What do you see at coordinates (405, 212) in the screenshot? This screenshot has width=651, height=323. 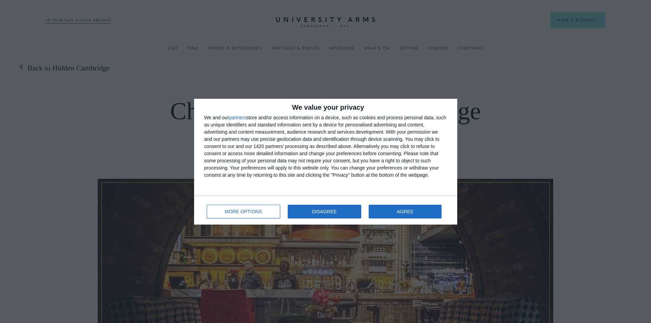 I see `button: AGREE` at bounding box center [405, 212].